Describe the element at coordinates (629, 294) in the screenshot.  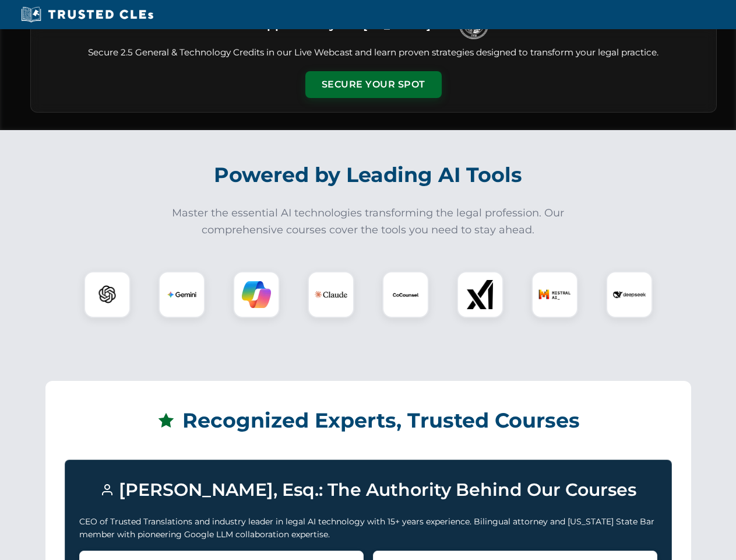
I see `div: DeepSeek` at that location.